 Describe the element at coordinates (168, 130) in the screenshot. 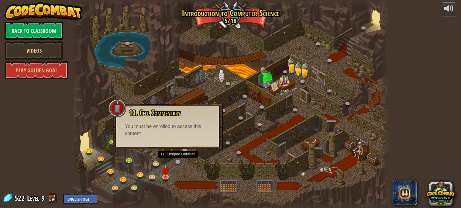

I see `div: You must be enrolled to access this content` at that location.